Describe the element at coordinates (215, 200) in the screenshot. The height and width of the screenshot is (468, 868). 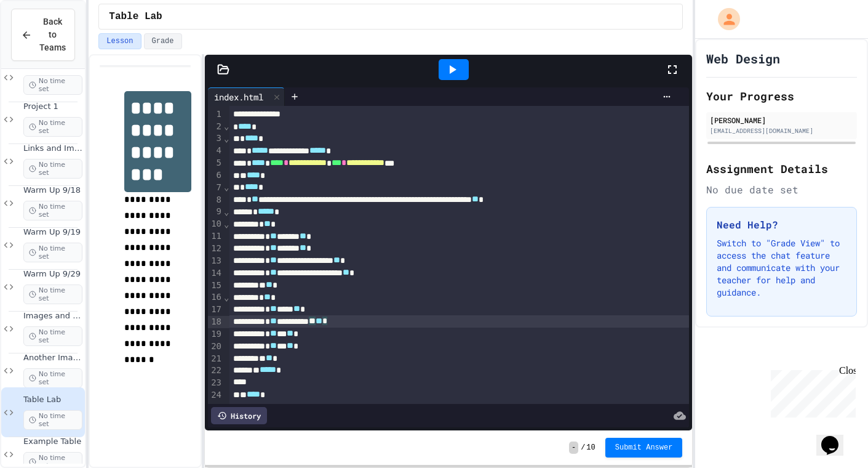
I see `div: 8` at that location.